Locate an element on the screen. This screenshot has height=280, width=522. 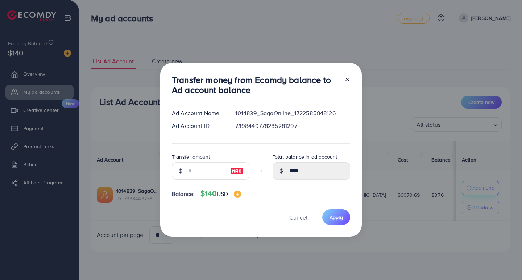
h4: $140 is located at coordinates (221, 193).